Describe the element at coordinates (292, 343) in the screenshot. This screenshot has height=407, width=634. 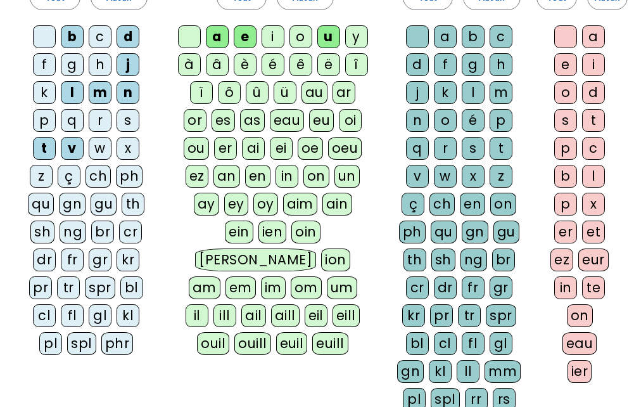
I see `div: euil` at that location.